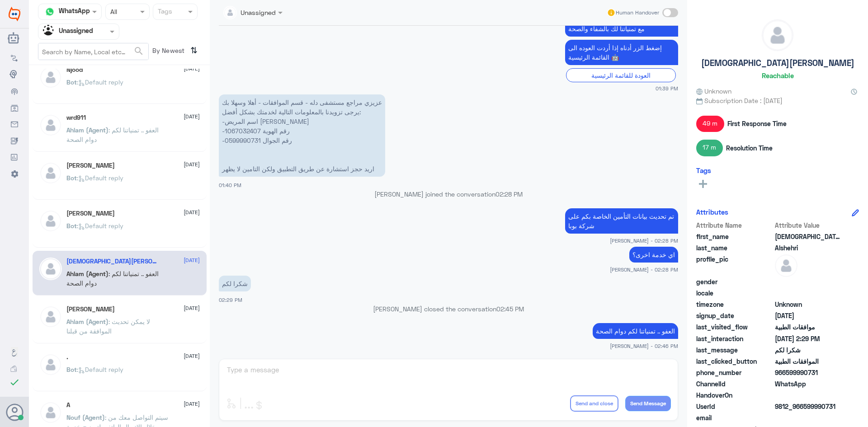 This screenshot has height=427, width=868. I want to click on p: 25/8/2025, 2:46 PM, so click(635, 331).